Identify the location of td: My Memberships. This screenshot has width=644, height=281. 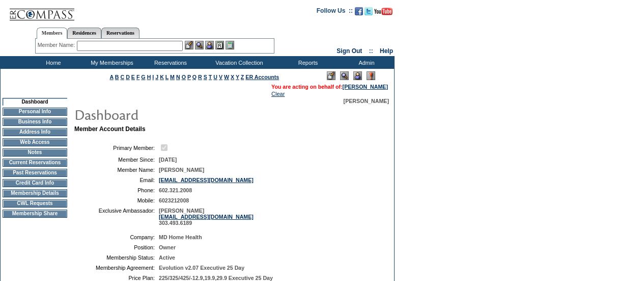
(110, 62).